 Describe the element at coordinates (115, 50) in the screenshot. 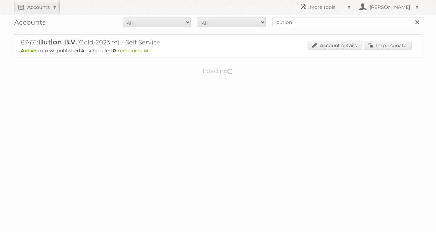

I see `strong: 0` at that location.